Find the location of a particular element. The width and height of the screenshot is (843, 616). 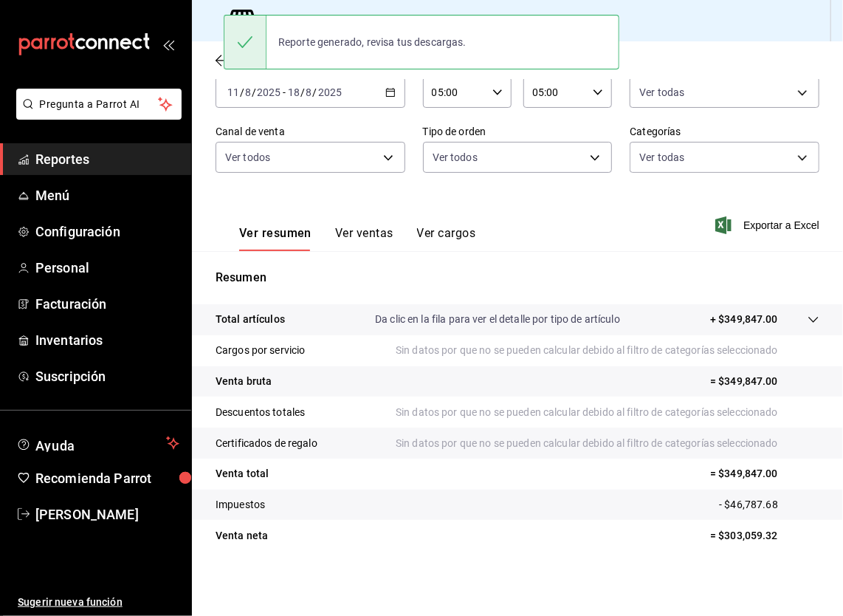

p: Venta total is located at coordinates (242, 473).